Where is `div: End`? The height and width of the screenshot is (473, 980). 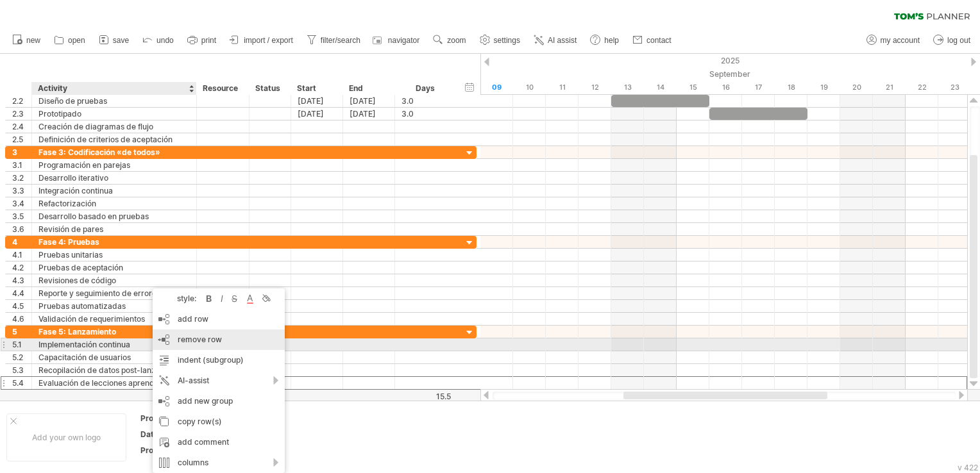
div: End is located at coordinates (368, 89).